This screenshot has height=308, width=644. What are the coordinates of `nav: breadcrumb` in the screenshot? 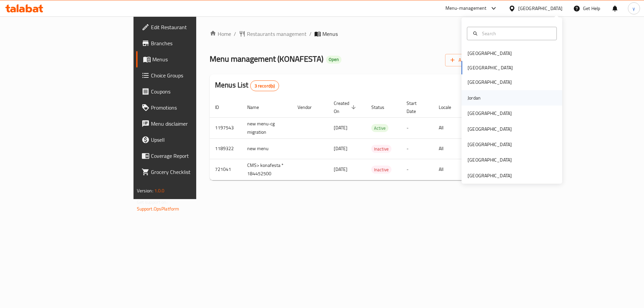 It's located at (353, 34).